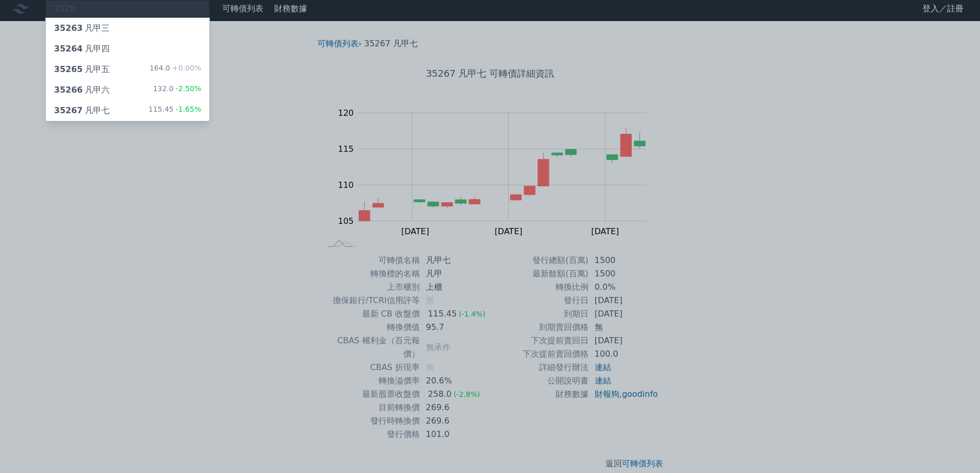 The height and width of the screenshot is (473, 980). I want to click on div: 凡甲五, so click(82, 70).